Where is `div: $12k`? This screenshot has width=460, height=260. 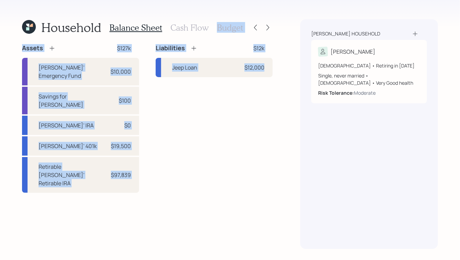
div: $12k is located at coordinates (259, 48).